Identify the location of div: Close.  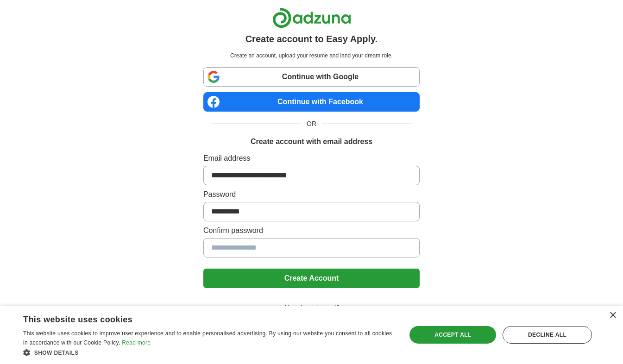
(613, 315).